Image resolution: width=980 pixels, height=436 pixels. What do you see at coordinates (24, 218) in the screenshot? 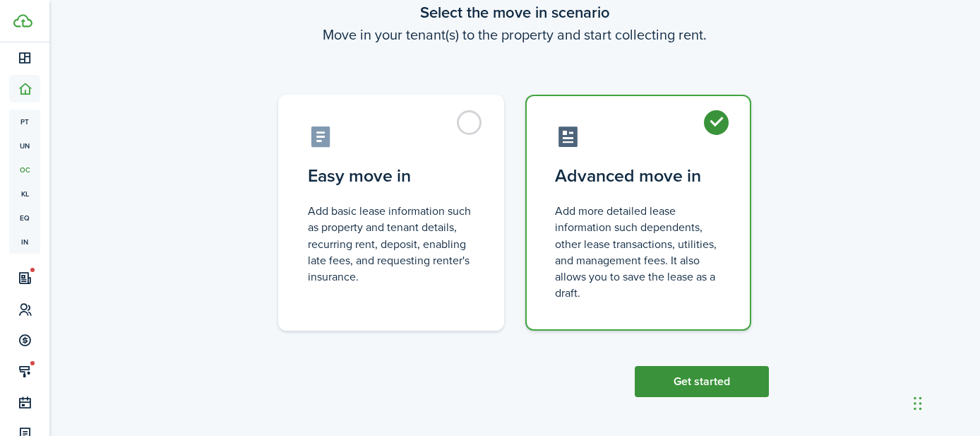
I see `span: eq` at bounding box center [24, 218].